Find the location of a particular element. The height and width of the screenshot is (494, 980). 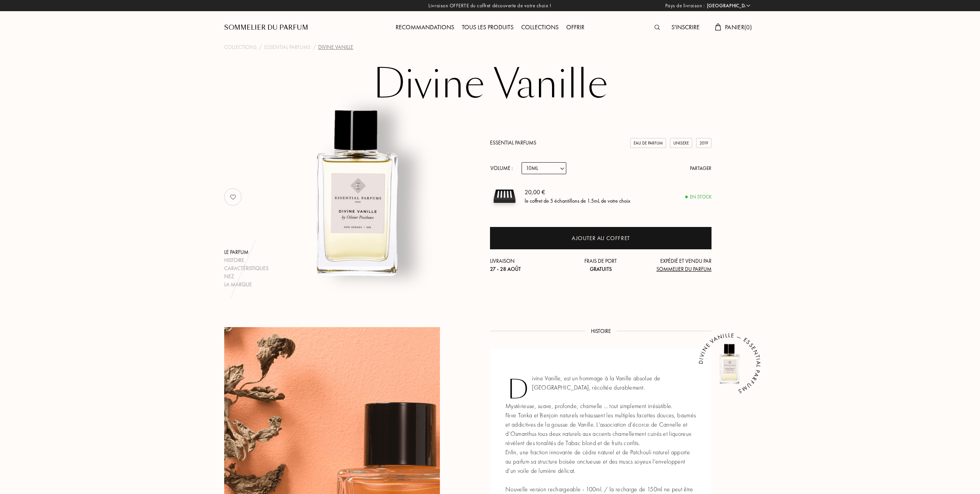

span: 27 - 28 août is located at coordinates (505, 269).